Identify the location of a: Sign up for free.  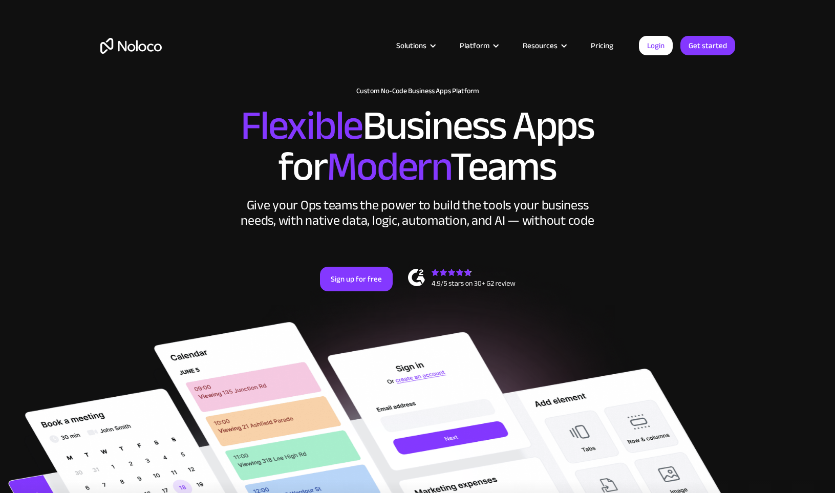
(356, 279).